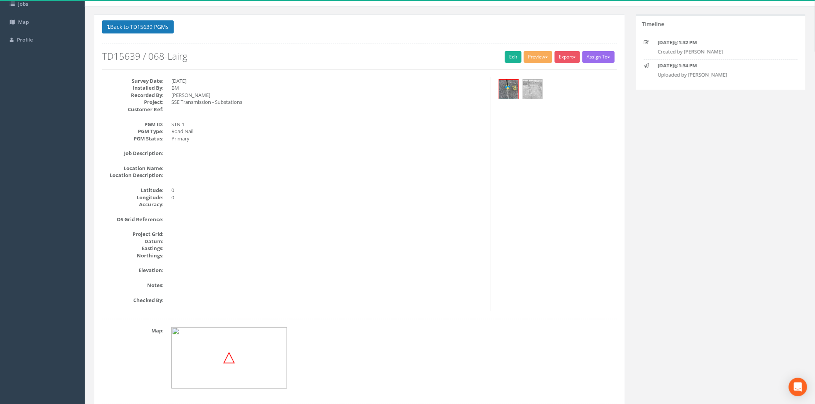 Image resolution: width=815 pixels, height=404 pixels. I want to click on strong: 1:32 PM, so click(688, 42).